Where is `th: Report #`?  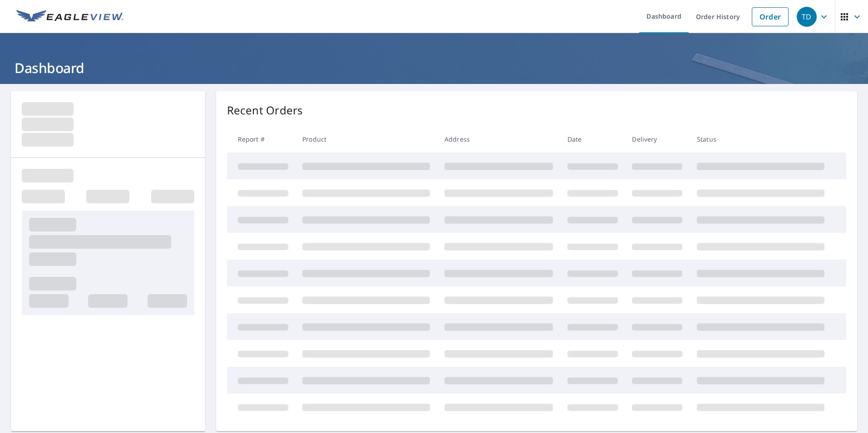
th: Report # is located at coordinates (261, 139).